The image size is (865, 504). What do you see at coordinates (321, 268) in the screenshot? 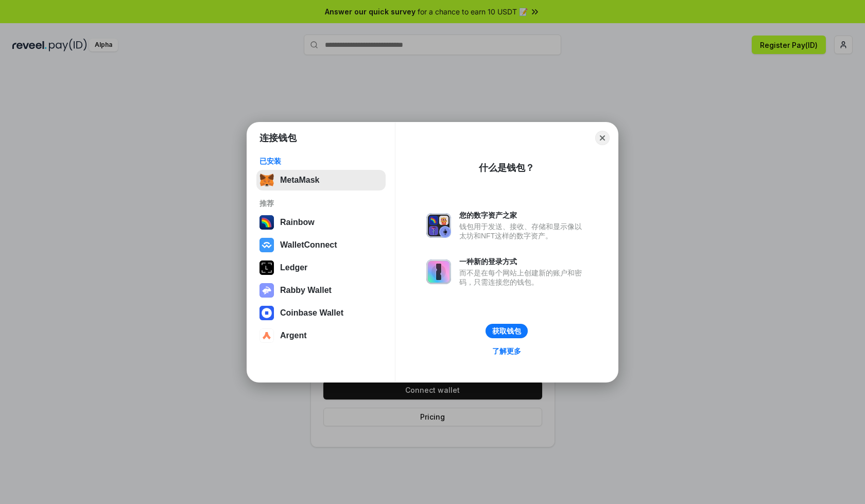
I see `button: Ledger` at bounding box center [321, 268].